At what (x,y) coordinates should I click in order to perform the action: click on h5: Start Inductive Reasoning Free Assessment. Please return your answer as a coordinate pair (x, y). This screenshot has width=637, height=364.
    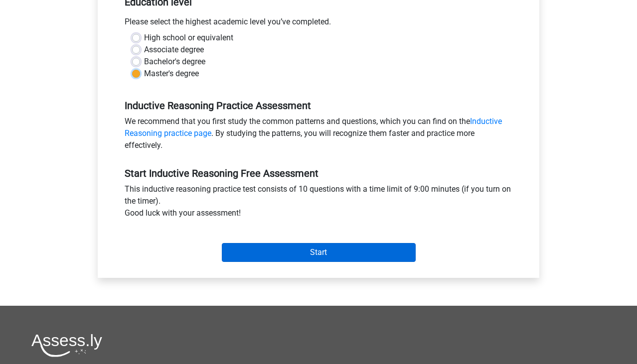
    Looking at the image, I should click on (318, 173).